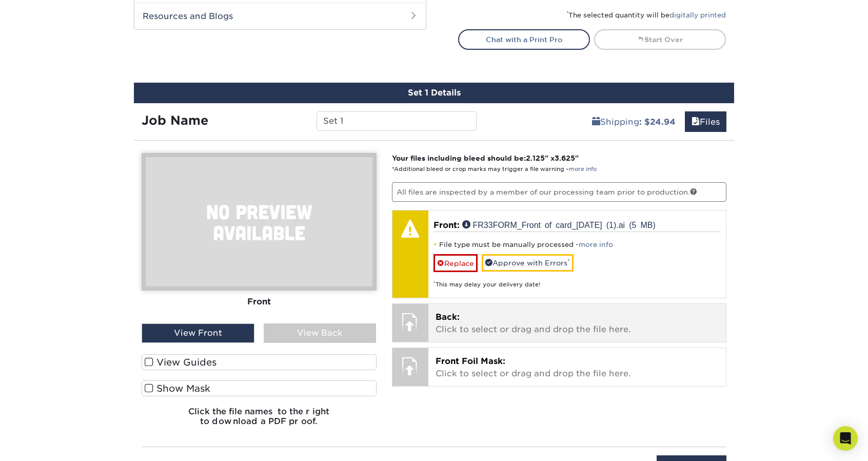  What do you see at coordinates (455, 263) in the screenshot?
I see `a: Replace` at bounding box center [455, 263].